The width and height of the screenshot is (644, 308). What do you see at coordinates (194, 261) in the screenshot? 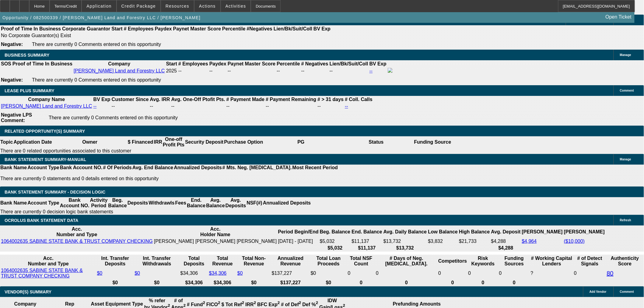
I see `th: Total Deposits` at bounding box center [194, 261].